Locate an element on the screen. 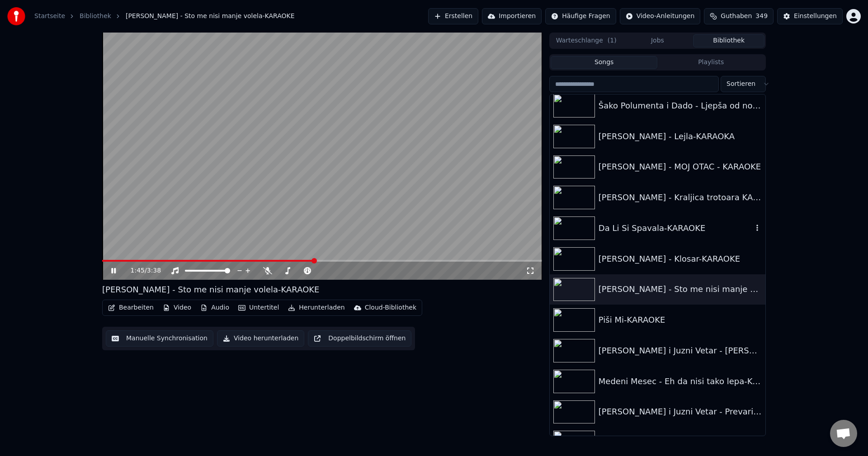 The height and width of the screenshot is (456, 868). a: Startseite is located at coordinates (50, 16).